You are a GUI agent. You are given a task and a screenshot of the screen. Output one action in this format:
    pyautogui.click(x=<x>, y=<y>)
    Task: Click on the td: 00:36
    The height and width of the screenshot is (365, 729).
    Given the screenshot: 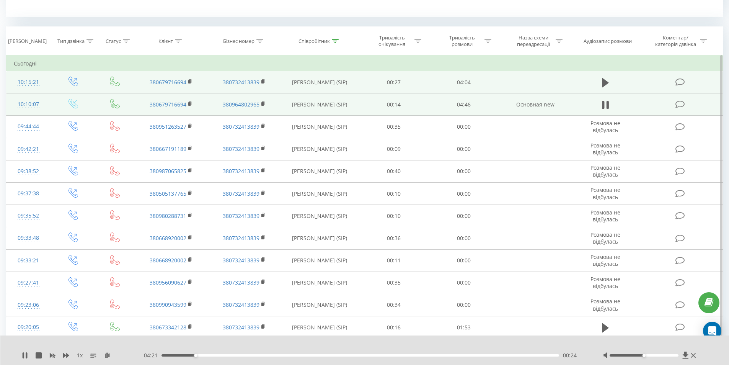 What is the action you would take?
    pyautogui.click(x=394, y=238)
    